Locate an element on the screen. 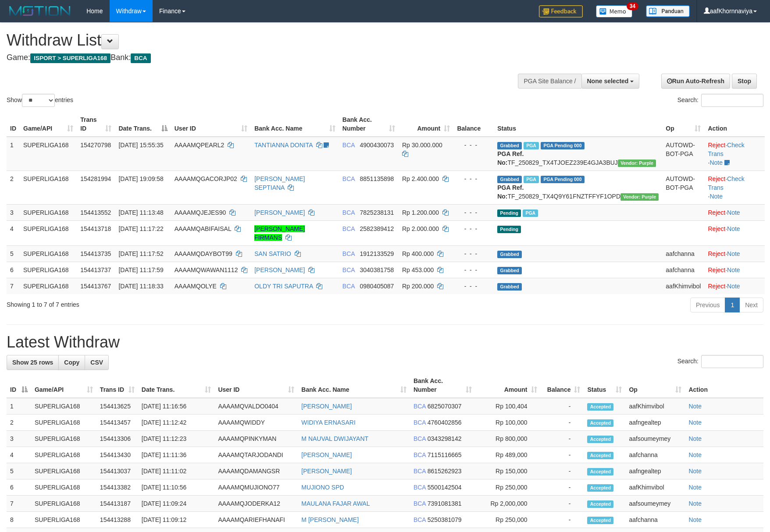 The image size is (770, 532). th: ID is located at coordinates (13, 124).